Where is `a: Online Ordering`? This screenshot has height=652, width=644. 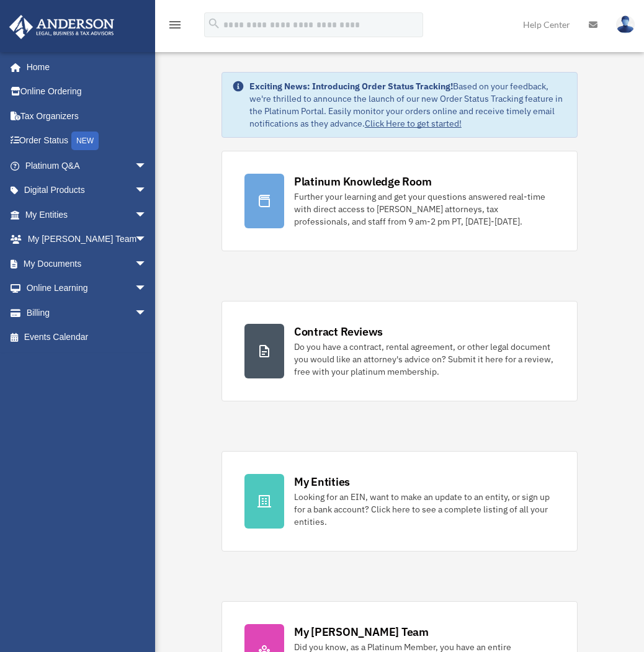 a: Online Ordering is located at coordinates (87, 92).